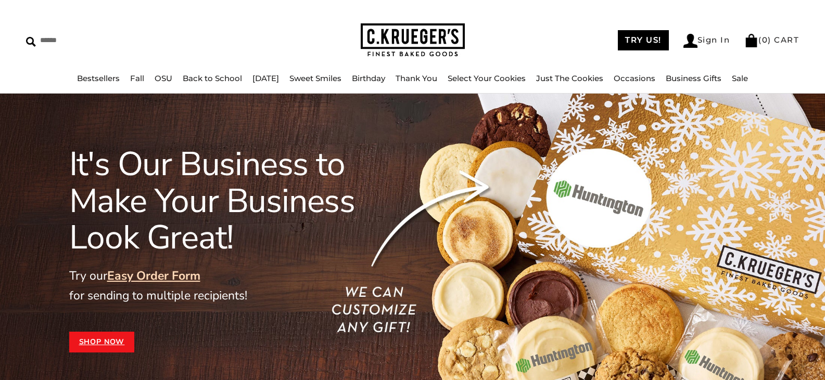 The height and width of the screenshot is (380, 825). What do you see at coordinates (369, 78) in the screenshot?
I see `a: Birthday` at bounding box center [369, 78].